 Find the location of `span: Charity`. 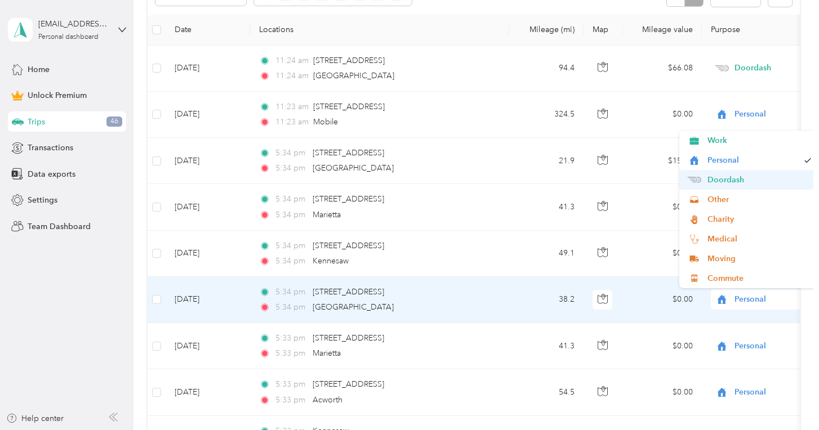

span: Charity is located at coordinates (759, 219).